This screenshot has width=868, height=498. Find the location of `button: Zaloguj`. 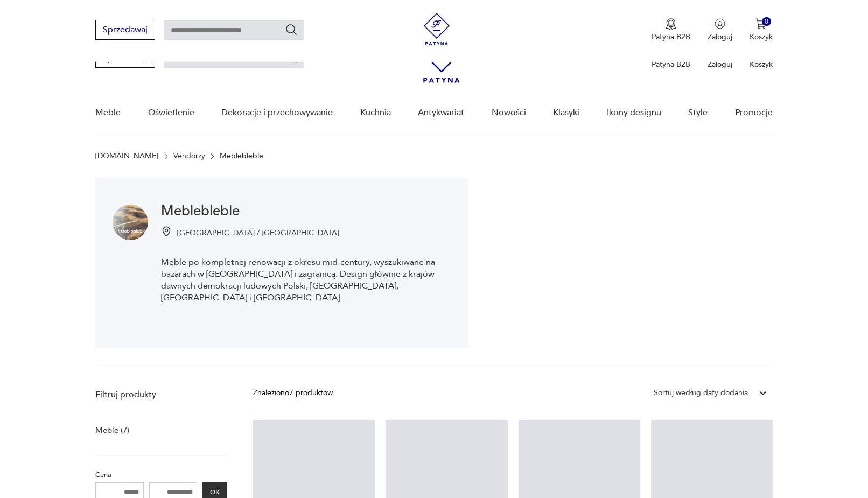

button: Zaloguj is located at coordinates (720, 30).